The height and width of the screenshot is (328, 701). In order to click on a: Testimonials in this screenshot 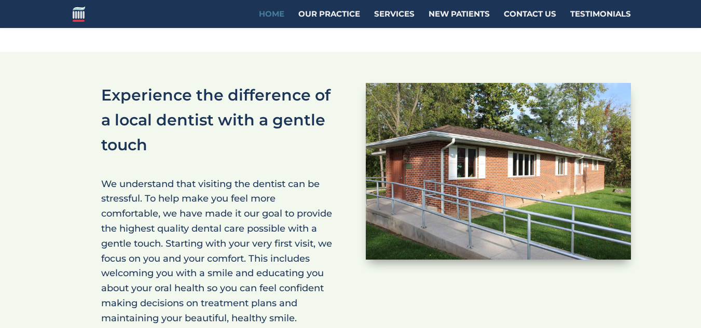, I will do `click(600, 19)`.